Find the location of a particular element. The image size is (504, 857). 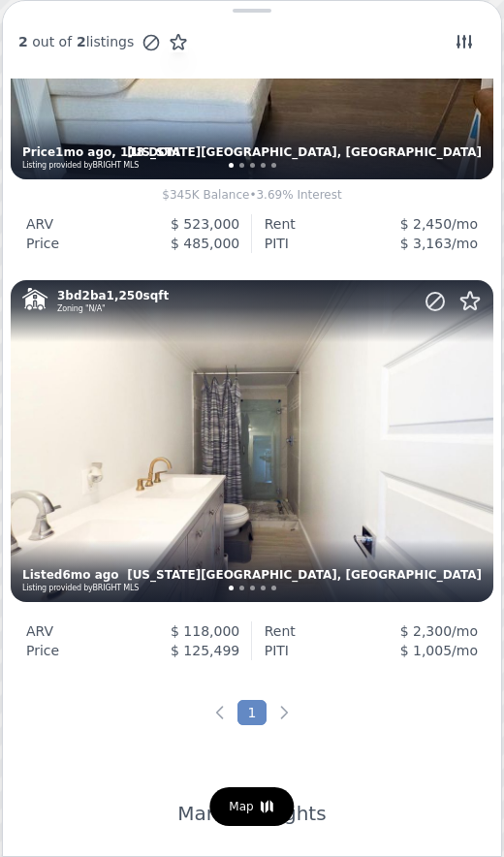

div: Zoning "N/A" is located at coordinates (81, 310).